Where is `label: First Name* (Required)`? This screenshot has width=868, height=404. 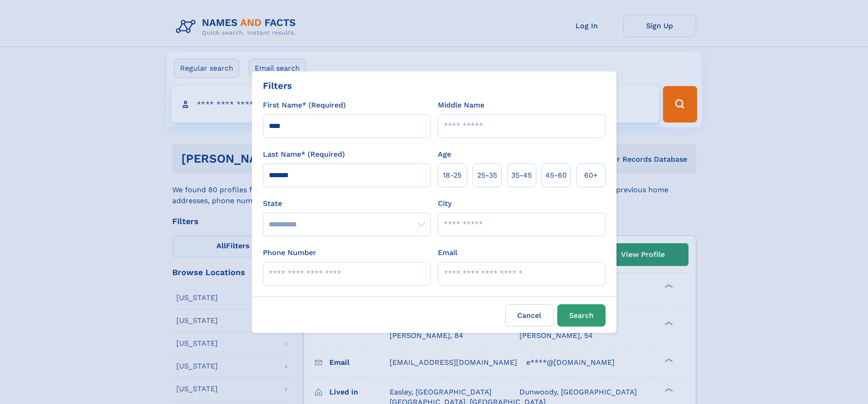 label: First Name* (Required) is located at coordinates (304, 105).